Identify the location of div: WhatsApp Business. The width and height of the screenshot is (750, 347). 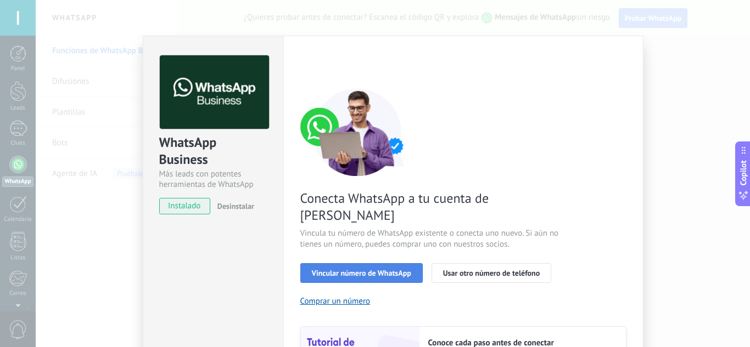
(213, 152).